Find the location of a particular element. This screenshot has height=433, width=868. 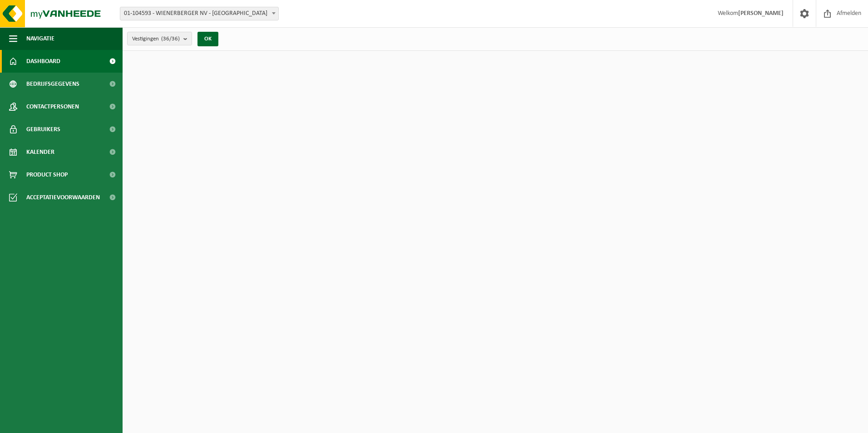

span: Contactpersonen is located at coordinates (52, 106).